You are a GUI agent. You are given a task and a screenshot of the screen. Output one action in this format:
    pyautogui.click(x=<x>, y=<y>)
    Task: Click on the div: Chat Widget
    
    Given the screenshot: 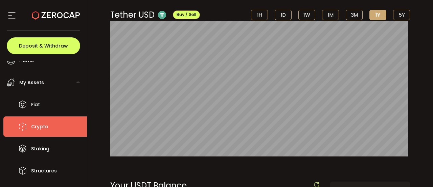 What is the action you would take?
    pyautogui.click(x=416, y=170)
    